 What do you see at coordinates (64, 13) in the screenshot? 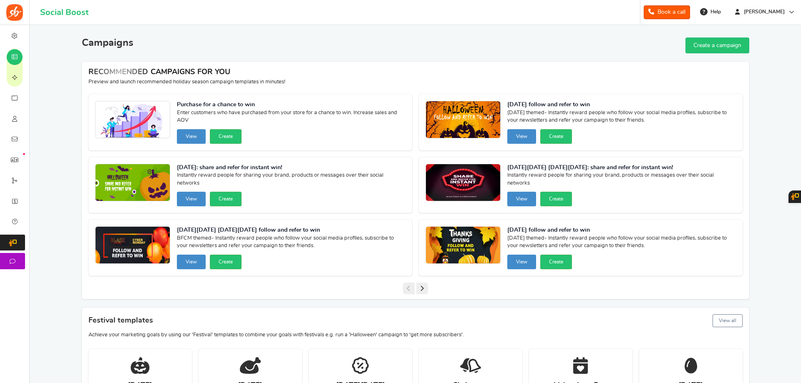
I see `h1: Social Boost` at bounding box center [64, 13].